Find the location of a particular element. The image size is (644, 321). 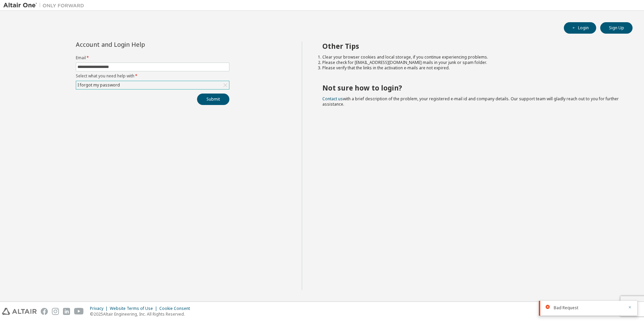

img: youtube.svg is located at coordinates (79, 311).